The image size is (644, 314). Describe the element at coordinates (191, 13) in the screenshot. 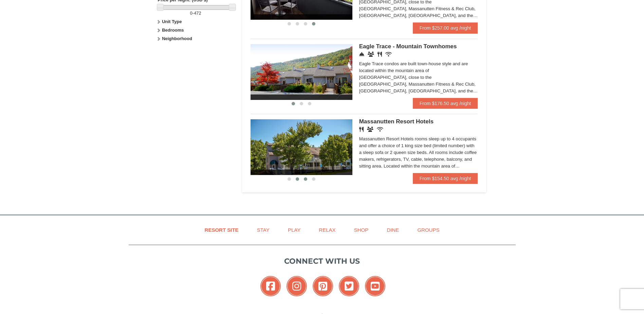

I see `span: 0` at that location.